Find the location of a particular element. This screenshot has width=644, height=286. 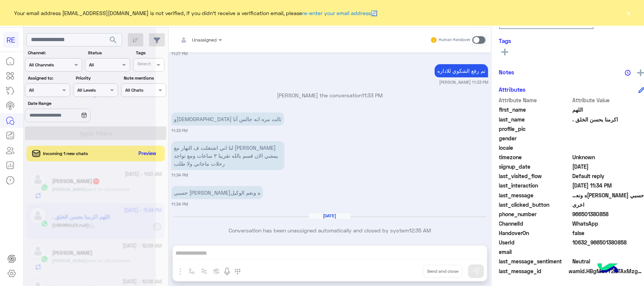

small: 11:33 PM is located at coordinates (180, 131).